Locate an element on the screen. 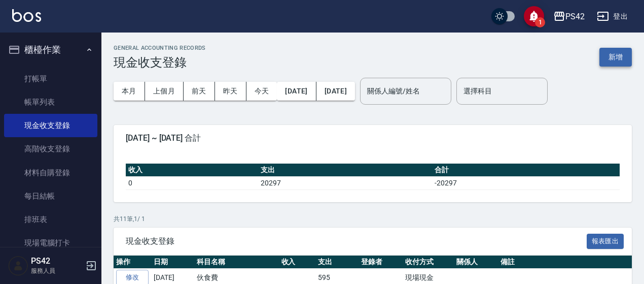 Image resolution: width=644 pixels, height=284 pixels. a: 現場電腦打卡 is located at coordinates (51, 243).